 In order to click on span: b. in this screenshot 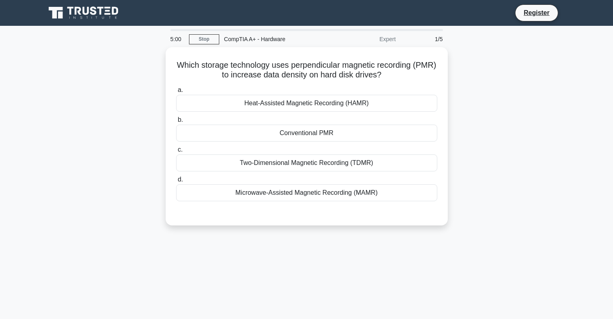, I will do `click(180, 119)`.